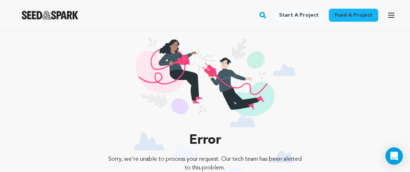 Image resolution: width=410 pixels, height=172 pixels. Describe the element at coordinates (50, 15) in the screenshot. I see `img: Seed&Spark Logo Dark Mode` at that location.